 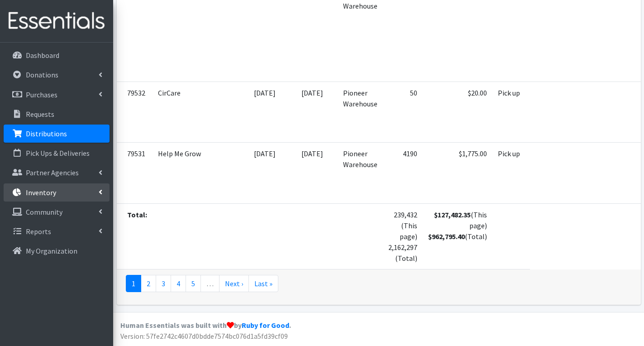 What do you see at coordinates (56, 21) in the screenshot?
I see `img: HumanEssentials` at bounding box center [56, 21].